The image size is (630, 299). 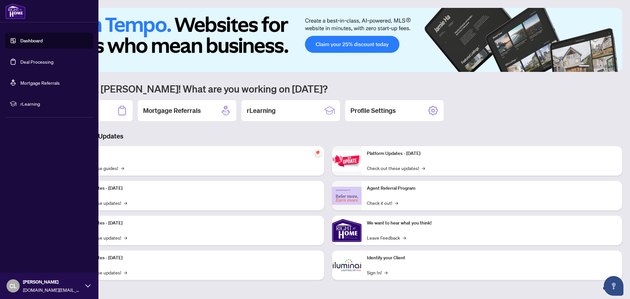 What do you see at coordinates (194, 154) in the screenshot?
I see `p: Self-Help` at bounding box center [194, 154].